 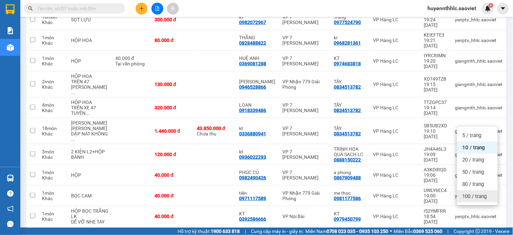 What do you see at coordinates (253, 110) in the screenshot?
I see `div: 0918339486` at bounding box center [253, 110].